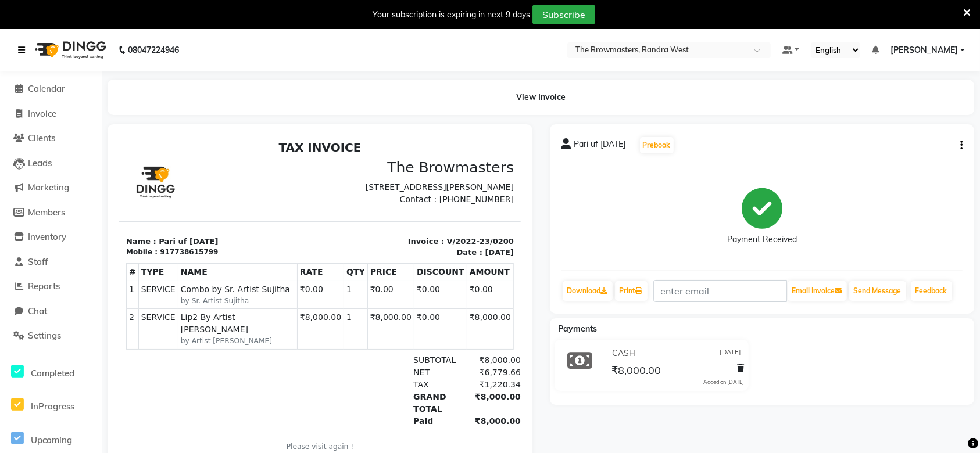 The width and height of the screenshot is (980, 453). What do you see at coordinates (52, 373) in the screenshot?
I see `span: Completed` at bounding box center [52, 373].